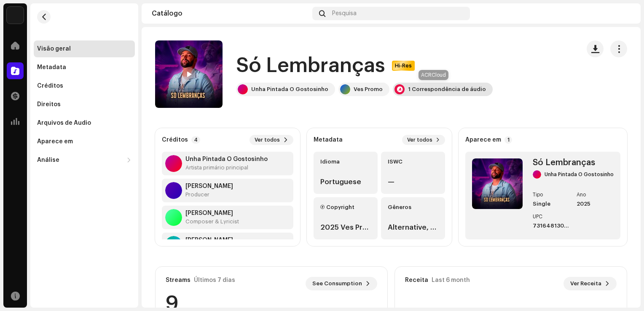  Describe the element at coordinates (344, 14) in the screenshot. I see `span: Pesquisa` at that location.